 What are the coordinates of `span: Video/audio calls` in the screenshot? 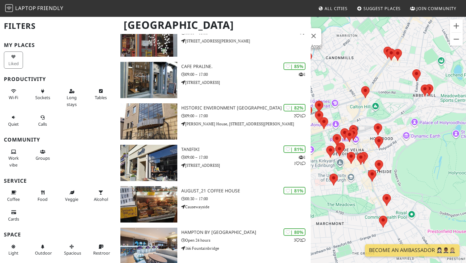 It's located at (42, 124).